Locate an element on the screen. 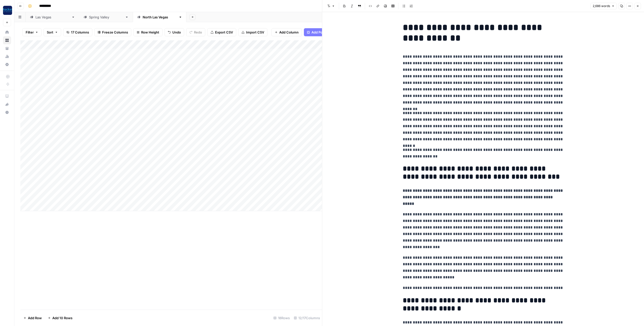 The width and height of the screenshot is (644, 326). span: Sort is located at coordinates (50, 32).